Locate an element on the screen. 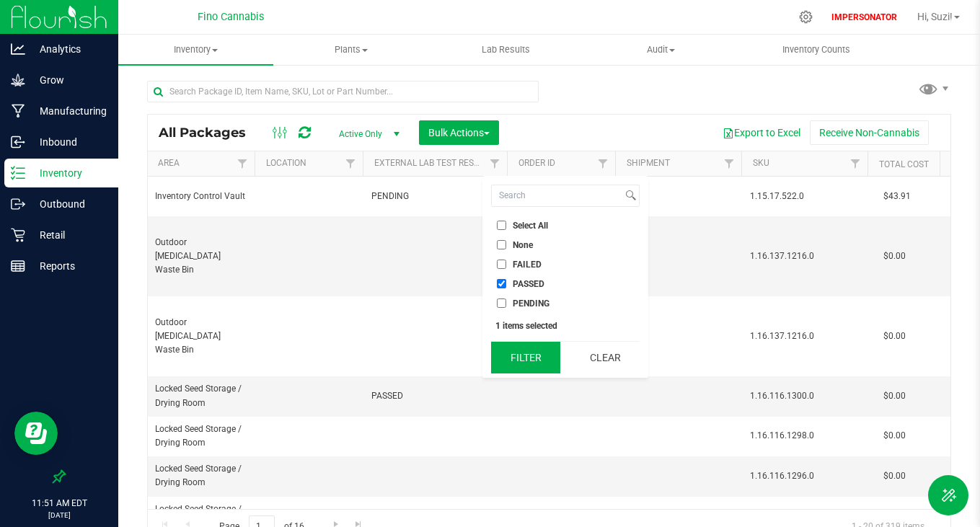 This screenshot has height=527, width=980. p: Reports is located at coordinates (68, 266).